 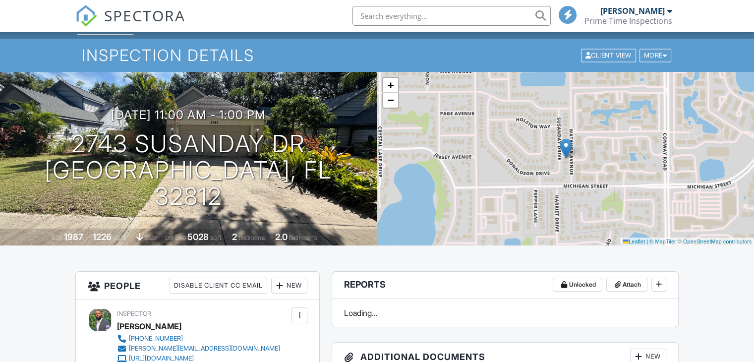 I want to click on div: Disable Client CC Email, so click(x=218, y=286).